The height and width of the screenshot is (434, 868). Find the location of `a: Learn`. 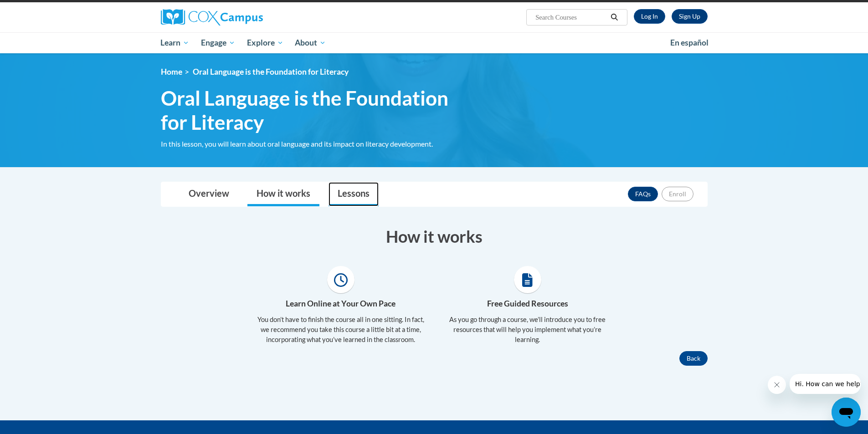

a: Learn is located at coordinates (175, 43).